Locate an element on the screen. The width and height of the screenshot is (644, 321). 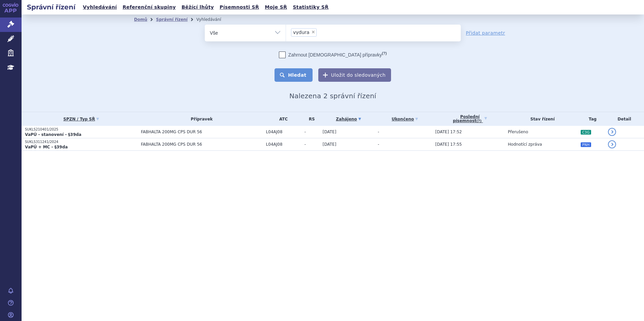
a: Běžící lhůty is located at coordinates (198, 7).